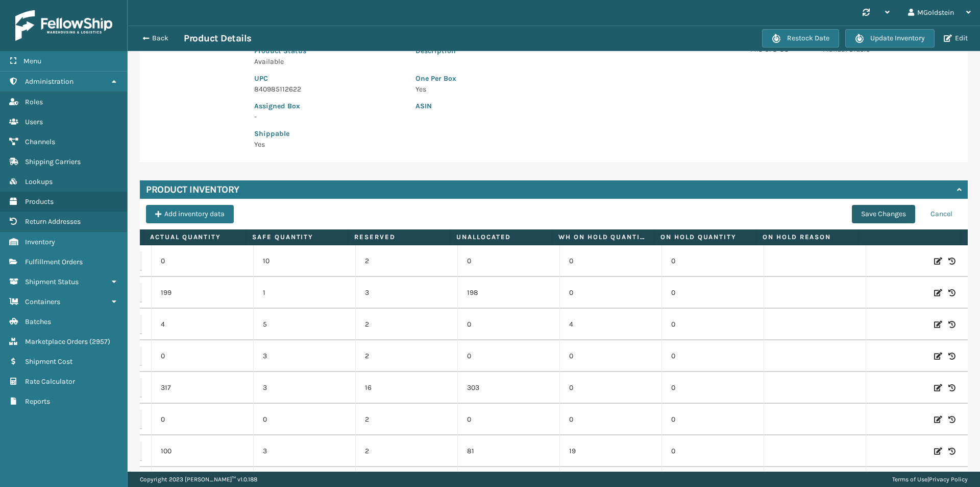 The height and width of the screenshot is (487, 980). I want to click on span: Return Addresses, so click(53, 221).